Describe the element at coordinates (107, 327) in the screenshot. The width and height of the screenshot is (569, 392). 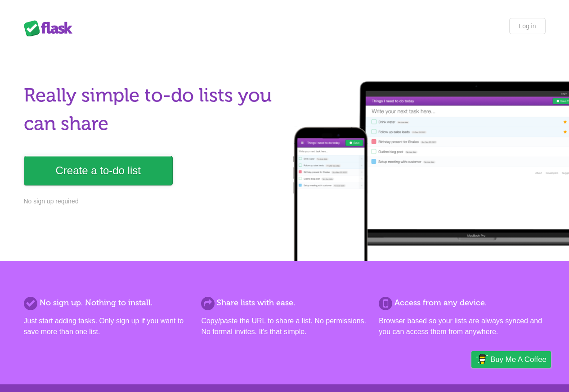
I see `p: Just start adding tasks. Only sign up if you want to save more than one list.` at that location.